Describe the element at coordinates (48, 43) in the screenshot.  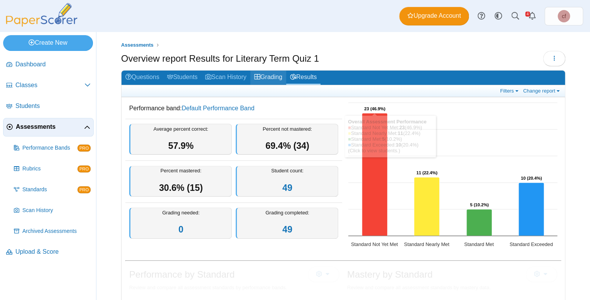
I see `a: Create New` at that location.